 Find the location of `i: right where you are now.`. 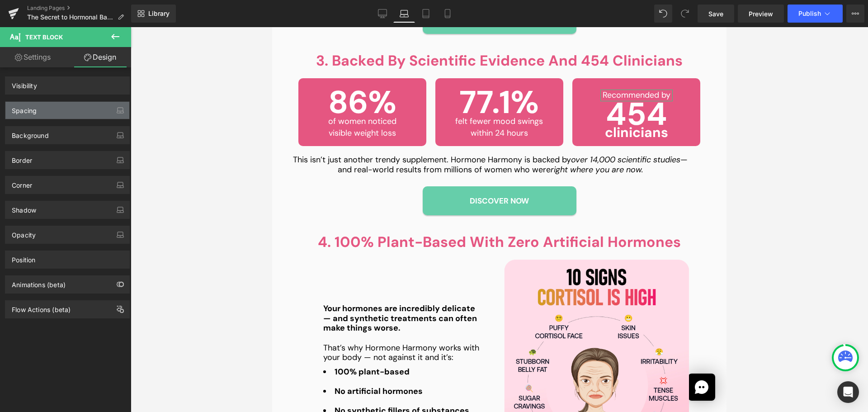

i: right where you are now. is located at coordinates (325, 142).